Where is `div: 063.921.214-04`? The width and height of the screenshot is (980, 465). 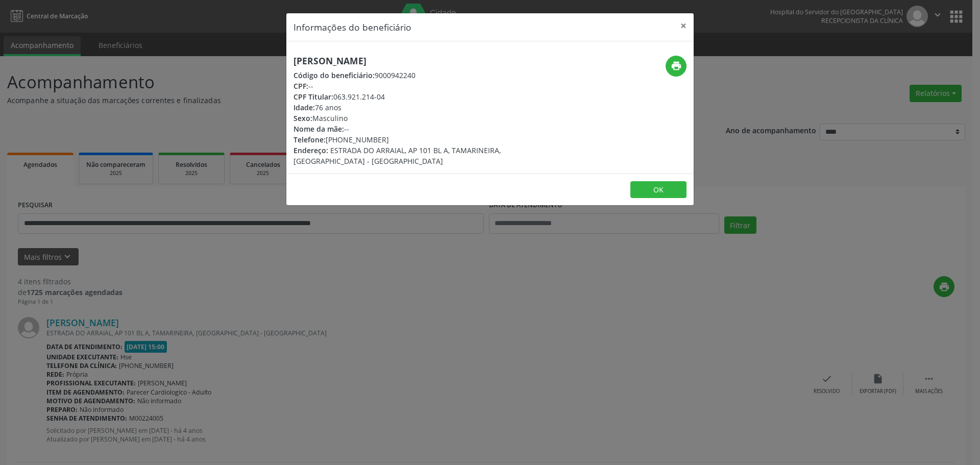
div: 063.921.214-04 is located at coordinates (422, 97).